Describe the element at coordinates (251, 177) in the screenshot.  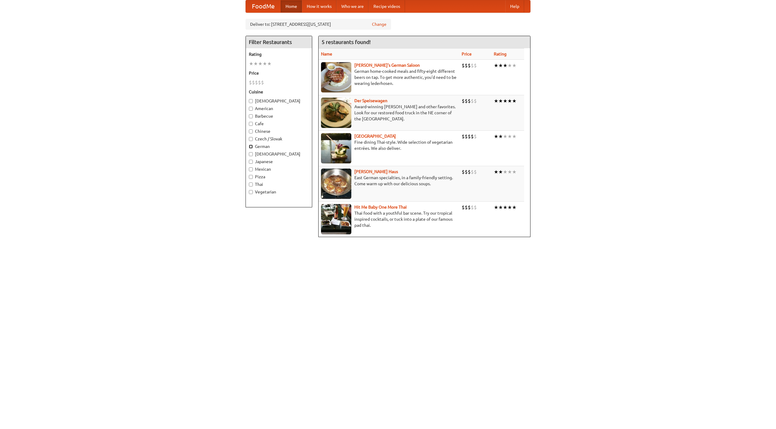
I see `input: Pizza` at that location.